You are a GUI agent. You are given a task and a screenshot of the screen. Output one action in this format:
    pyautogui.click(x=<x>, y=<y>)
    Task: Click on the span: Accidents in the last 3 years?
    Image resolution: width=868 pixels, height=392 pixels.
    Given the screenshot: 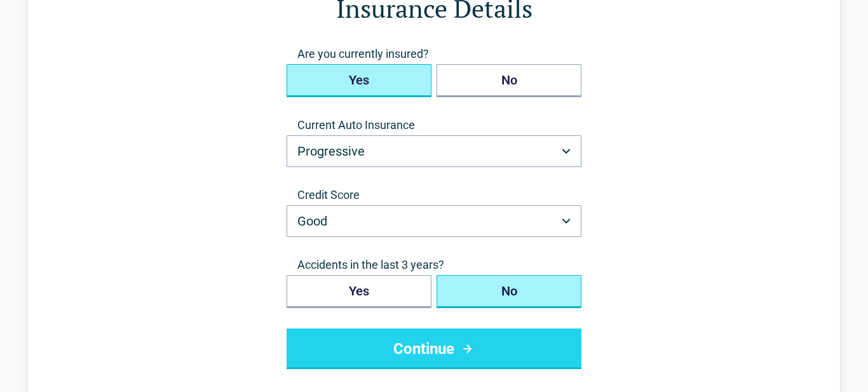 What is the action you would take?
    pyautogui.click(x=434, y=265)
    